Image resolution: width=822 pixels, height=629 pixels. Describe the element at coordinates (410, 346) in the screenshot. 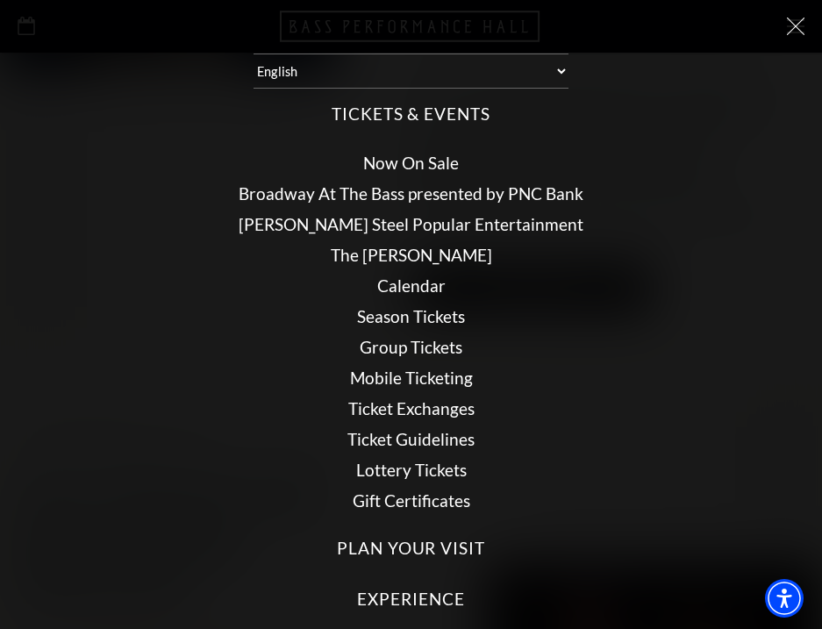

I see `a: Group Tickets` at that location.